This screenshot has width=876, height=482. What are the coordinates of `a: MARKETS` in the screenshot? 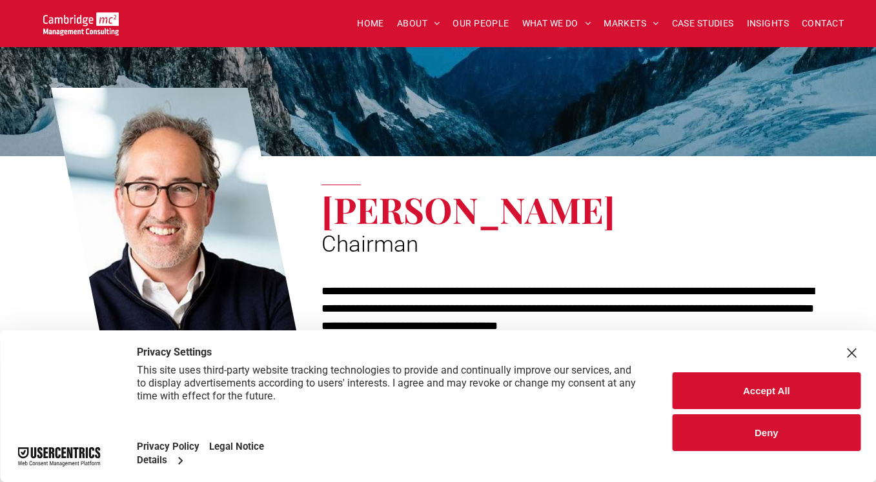 It's located at (630, 23).